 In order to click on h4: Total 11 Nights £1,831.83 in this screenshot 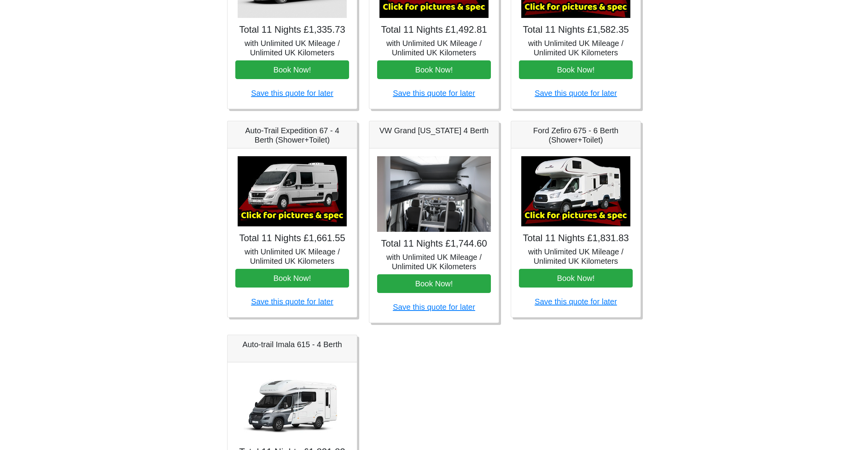, I will do `click(576, 238)`.